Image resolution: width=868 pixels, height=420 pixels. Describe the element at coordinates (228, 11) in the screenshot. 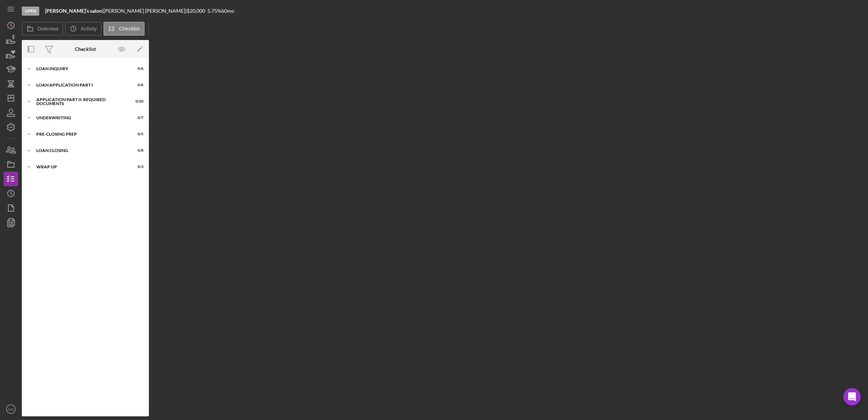

I see `div: 60 mo` at that location.